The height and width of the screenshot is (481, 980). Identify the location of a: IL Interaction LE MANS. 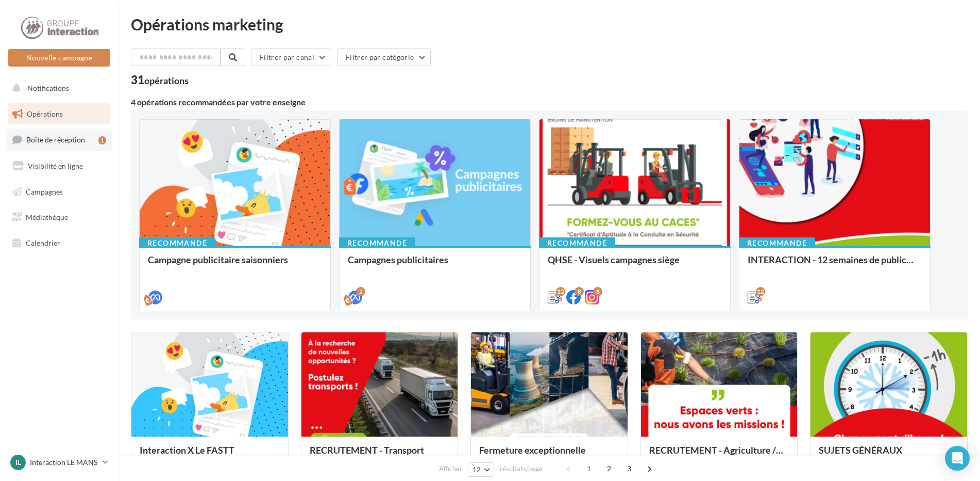
(59, 462).